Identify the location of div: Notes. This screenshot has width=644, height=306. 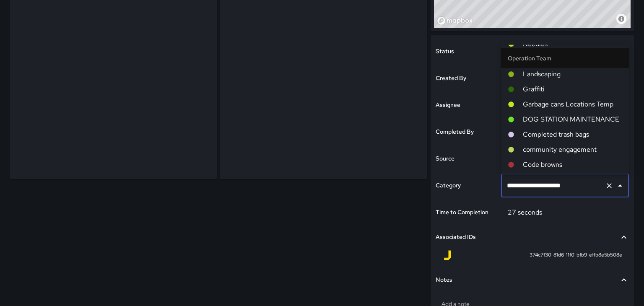
(532, 280).